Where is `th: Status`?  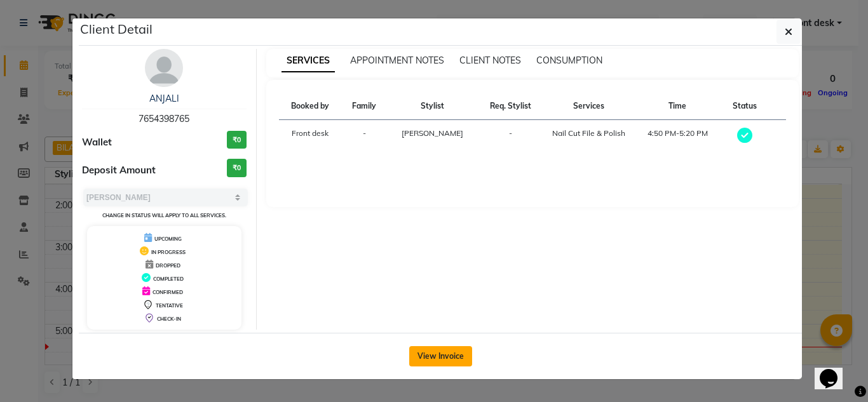 th: Status is located at coordinates (744, 106).